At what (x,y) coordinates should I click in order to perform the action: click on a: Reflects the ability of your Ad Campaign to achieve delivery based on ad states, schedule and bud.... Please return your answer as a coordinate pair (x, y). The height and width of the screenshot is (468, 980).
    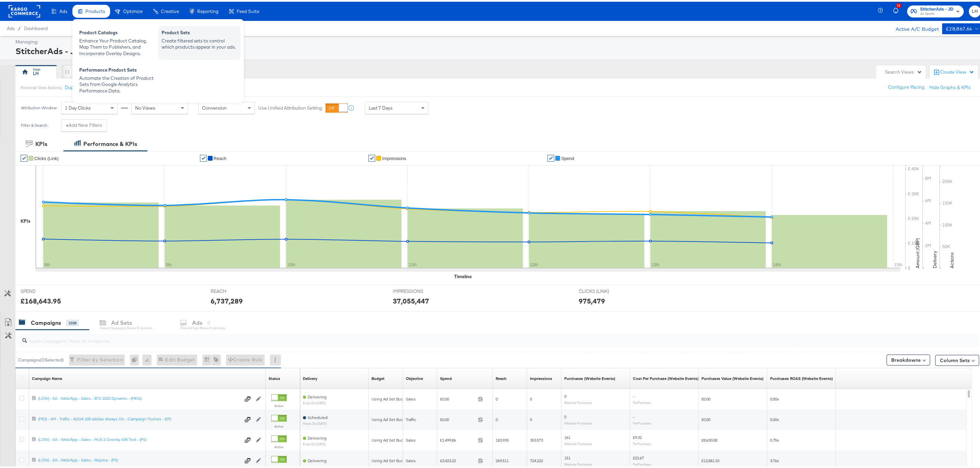
    Looking at the image, I should click on (310, 377).